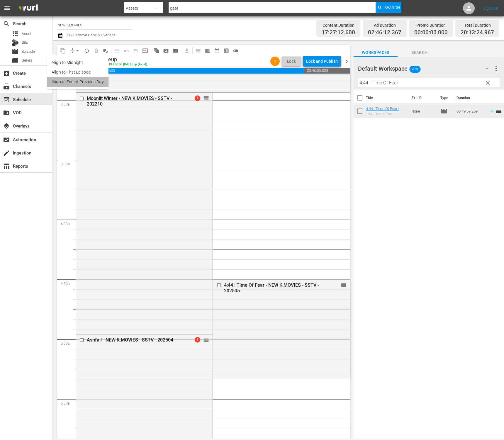  Describe the element at coordinates (386, 113) in the screenshot. I see `a: 4:44 : Time Of Fear - NEW K.MOVIES - SSTV - 202505` at that location.